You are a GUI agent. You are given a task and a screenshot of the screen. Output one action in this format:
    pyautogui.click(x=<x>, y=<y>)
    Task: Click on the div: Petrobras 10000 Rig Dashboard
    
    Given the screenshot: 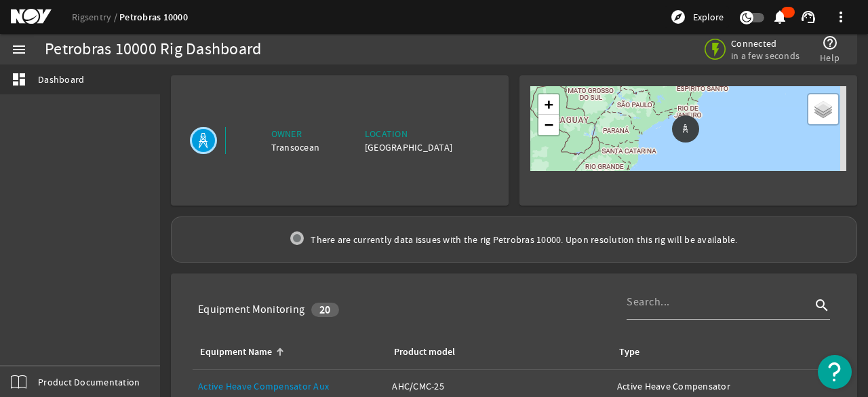 What is the action you would take?
    pyautogui.click(x=153, y=50)
    